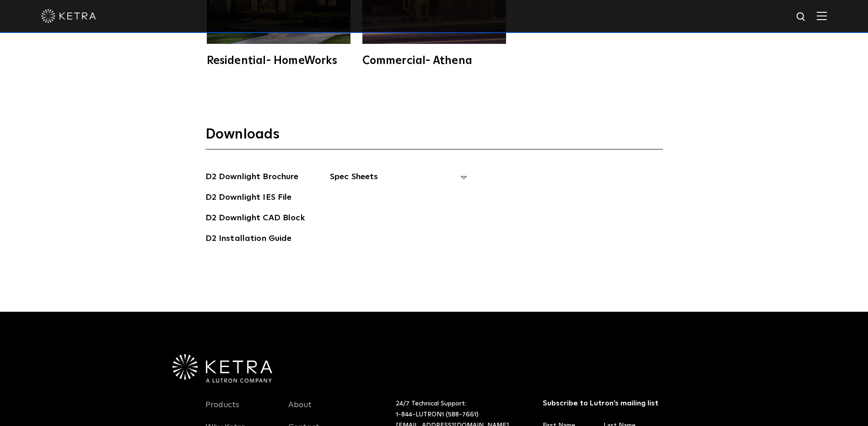 This screenshot has width=868, height=426. I want to click on a: 1-844-LUTRON1 (588-7661), so click(437, 415).